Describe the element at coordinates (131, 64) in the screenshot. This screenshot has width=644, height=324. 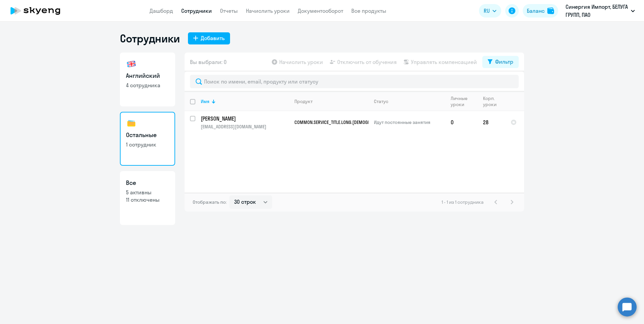
I see `img: english` at that location.